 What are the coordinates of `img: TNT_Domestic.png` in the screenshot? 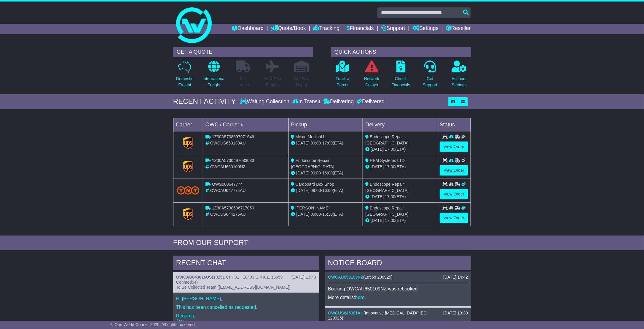 It's located at (188, 190).